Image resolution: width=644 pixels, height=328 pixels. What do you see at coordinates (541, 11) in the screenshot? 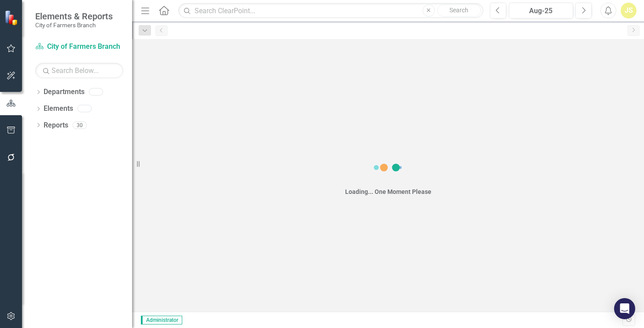
I see `div: Aug-25` at bounding box center [541, 11].